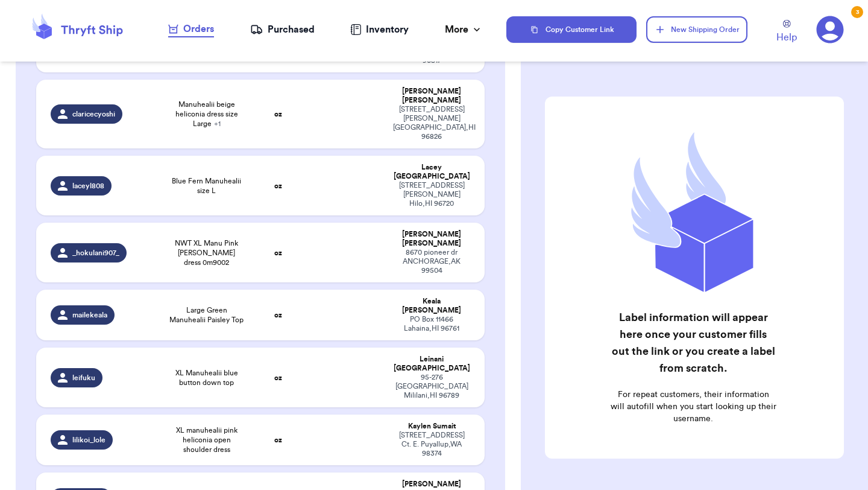 The width and height of the screenshot is (868, 490). What do you see at coordinates (463, 30) in the screenshot?
I see `div: More` at bounding box center [463, 30].